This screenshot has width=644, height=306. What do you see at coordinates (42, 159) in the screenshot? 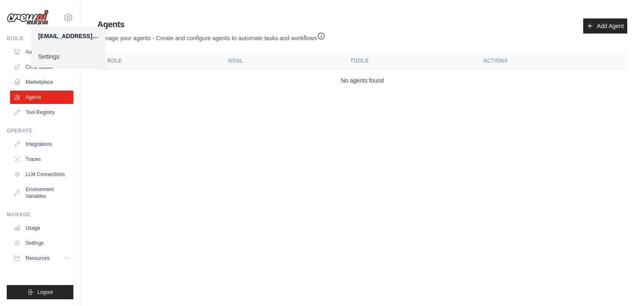
I see `a: Traces` at bounding box center [42, 159].